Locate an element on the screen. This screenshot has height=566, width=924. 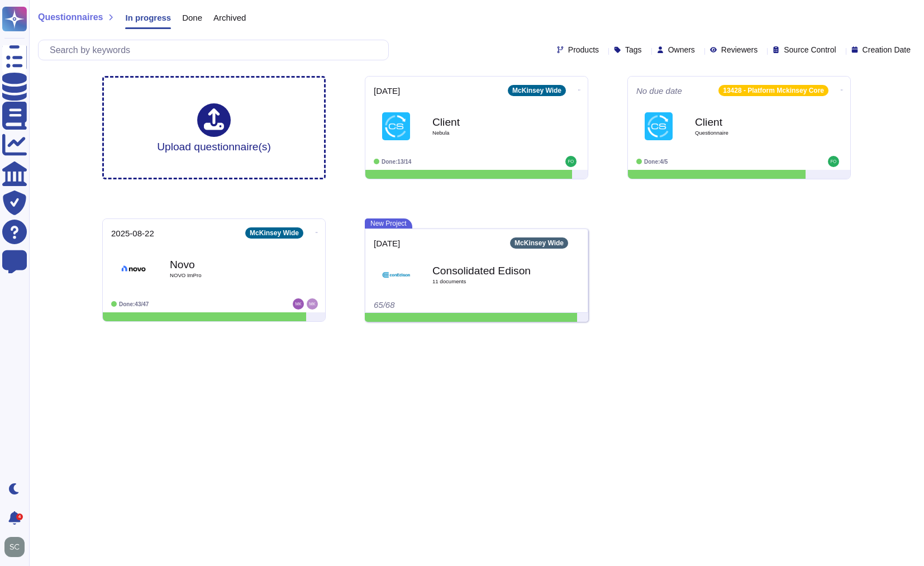
span: Source Control is located at coordinates (810, 49).